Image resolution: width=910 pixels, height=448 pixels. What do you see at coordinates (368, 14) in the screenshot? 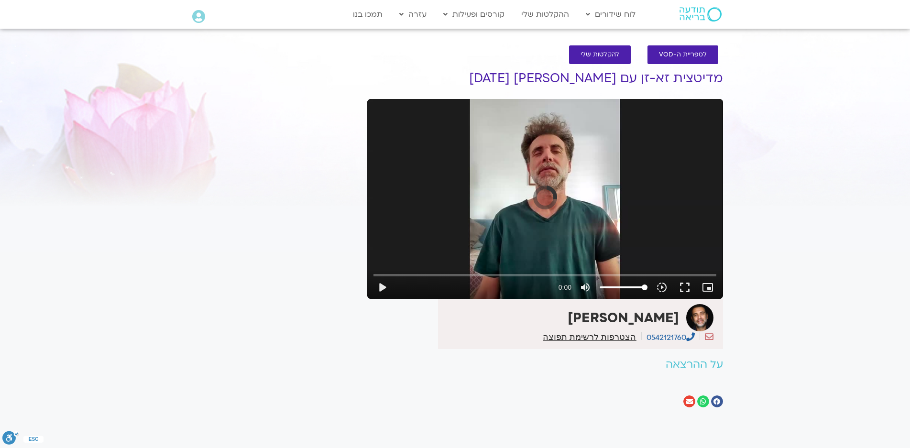
I see `a: תמכו בנו` at bounding box center [368, 14].